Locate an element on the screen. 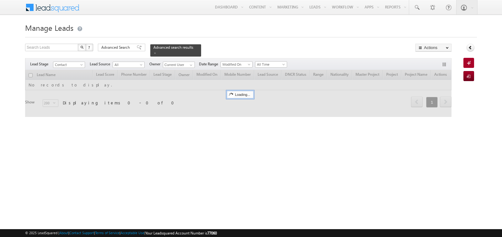 The width and height of the screenshot is (502, 237). a: Modified On is located at coordinates (237, 64).